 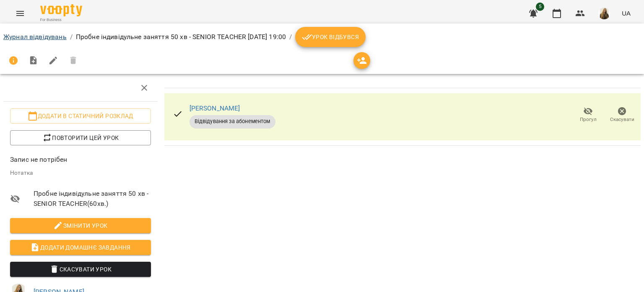 What do you see at coordinates (80, 269) in the screenshot?
I see `span: Скасувати Урок` at bounding box center [80, 269].